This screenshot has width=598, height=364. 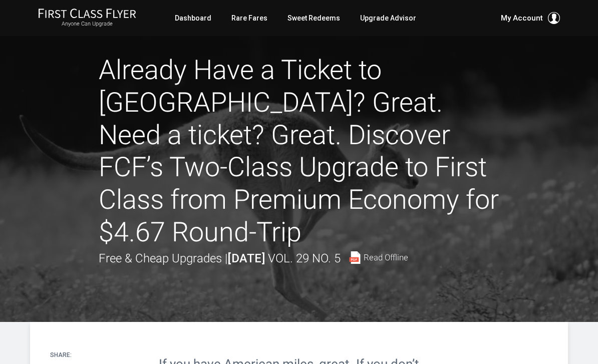 What do you see at coordinates (87, 13) in the screenshot?
I see `img: First Class Flyer` at bounding box center [87, 13].